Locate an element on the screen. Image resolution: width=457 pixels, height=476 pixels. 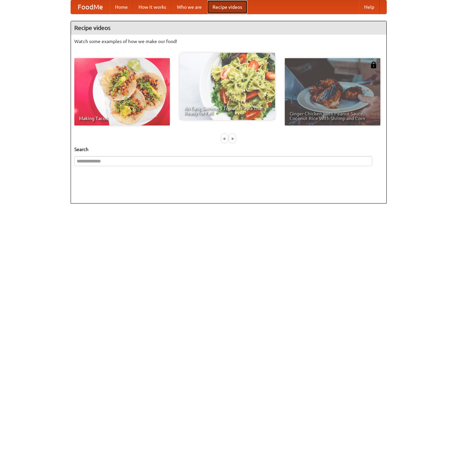
a: How it works is located at coordinates (152, 7).